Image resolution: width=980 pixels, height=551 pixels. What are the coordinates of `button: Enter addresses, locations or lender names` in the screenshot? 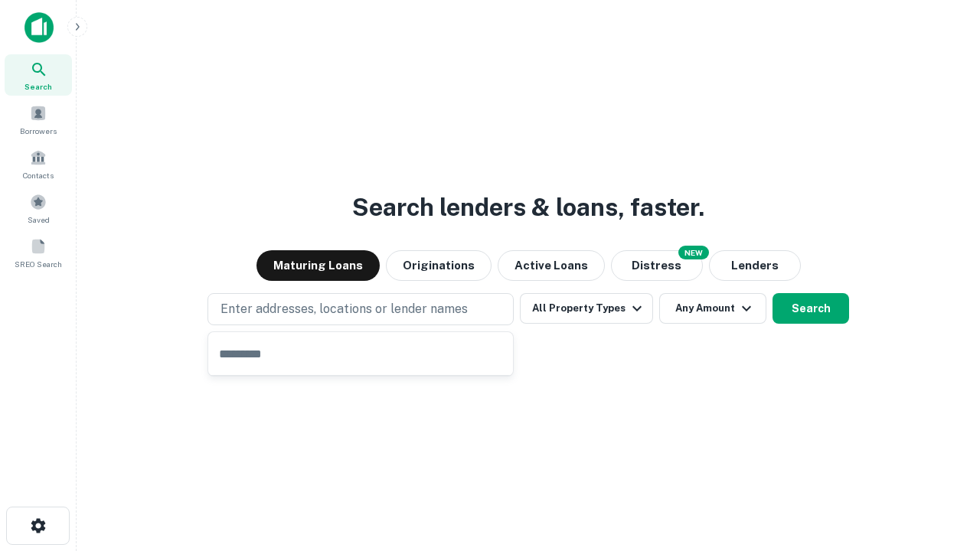 It's located at (360, 309).